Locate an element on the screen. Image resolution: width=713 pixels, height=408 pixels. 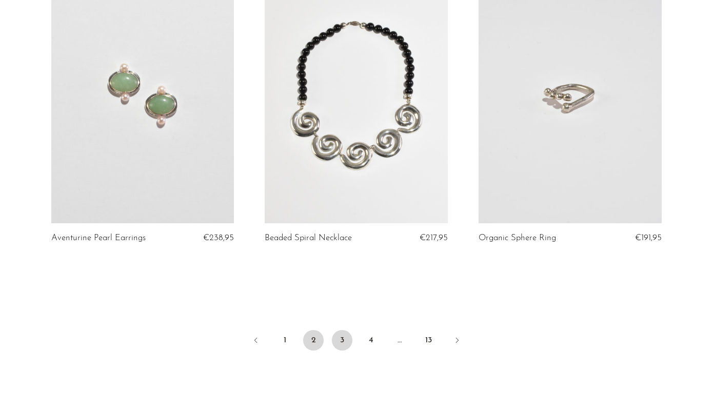
a: 1 is located at coordinates (285, 340).